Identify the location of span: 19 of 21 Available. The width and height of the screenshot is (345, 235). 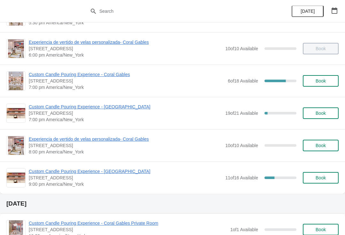
(242, 113).